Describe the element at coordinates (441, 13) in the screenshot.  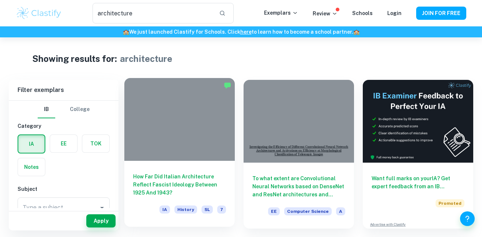
I see `button: JOIN FOR FREE` at that location.